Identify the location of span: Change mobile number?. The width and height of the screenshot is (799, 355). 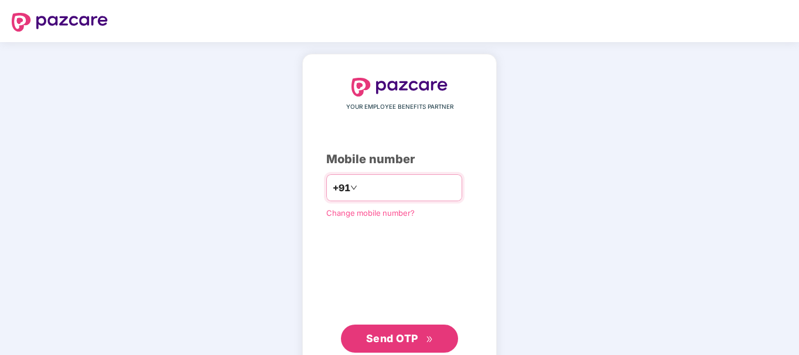
(370, 213).